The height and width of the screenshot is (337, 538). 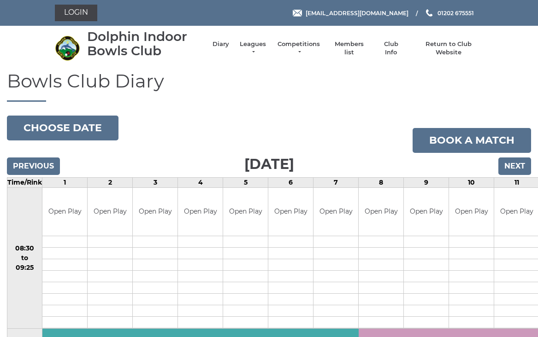 What do you see at coordinates (25, 183) in the screenshot?
I see `td: Time/Rink` at bounding box center [25, 183].